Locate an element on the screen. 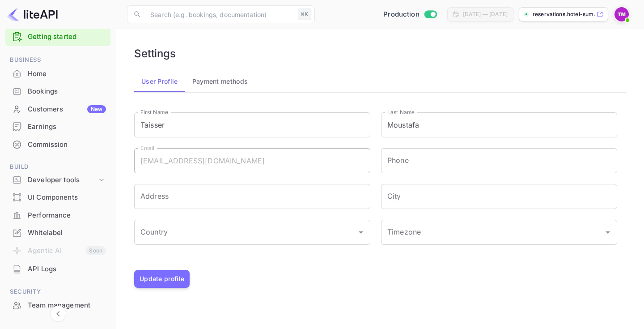 This screenshot has height=329, width=644. a: Whitelabel is located at coordinates (58, 233).